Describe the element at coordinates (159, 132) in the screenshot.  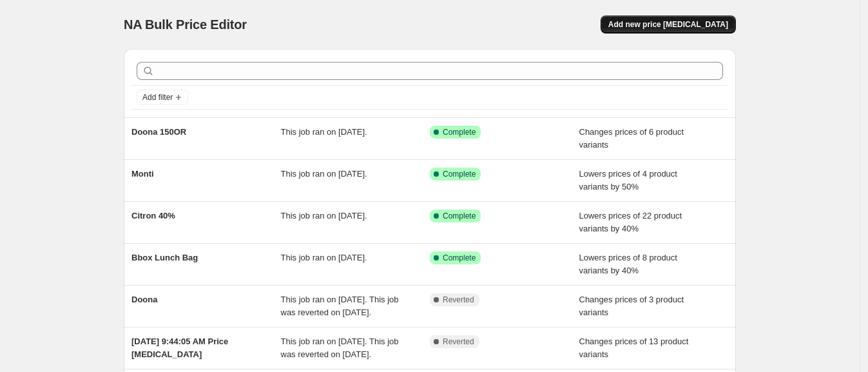
I see `span: Doona 150OR` at that location.